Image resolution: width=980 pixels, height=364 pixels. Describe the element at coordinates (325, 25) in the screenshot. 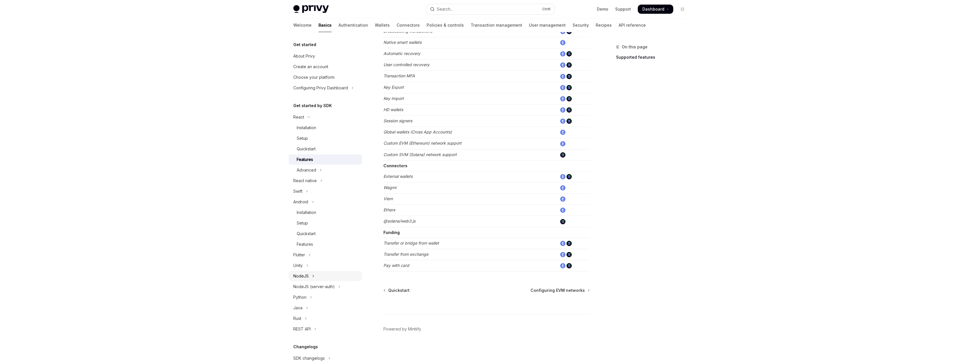

I see `a: Basics` at that location.